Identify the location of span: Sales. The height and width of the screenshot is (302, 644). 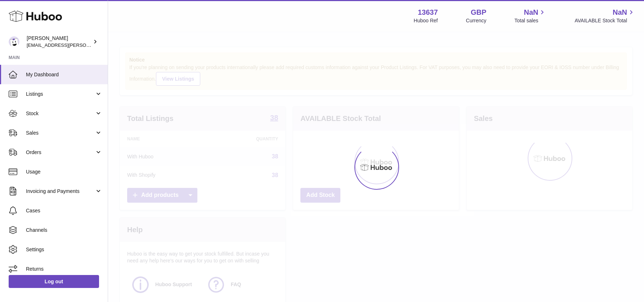
(60, 133).